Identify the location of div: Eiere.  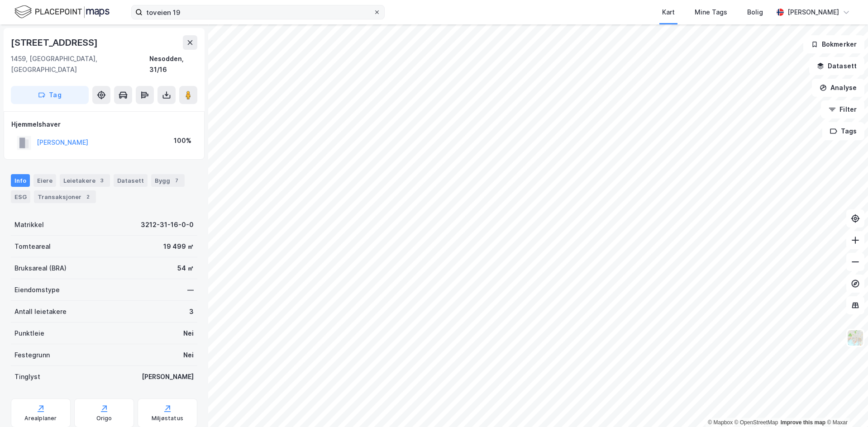
(45, 181).